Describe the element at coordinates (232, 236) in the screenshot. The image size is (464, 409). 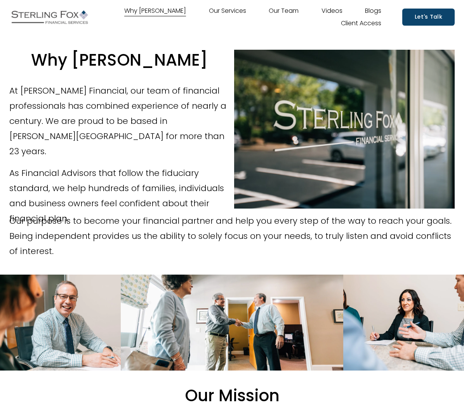
I see `p: Our purpose is to become your financial partner and help you every step of the way to reach your ...` at that location.